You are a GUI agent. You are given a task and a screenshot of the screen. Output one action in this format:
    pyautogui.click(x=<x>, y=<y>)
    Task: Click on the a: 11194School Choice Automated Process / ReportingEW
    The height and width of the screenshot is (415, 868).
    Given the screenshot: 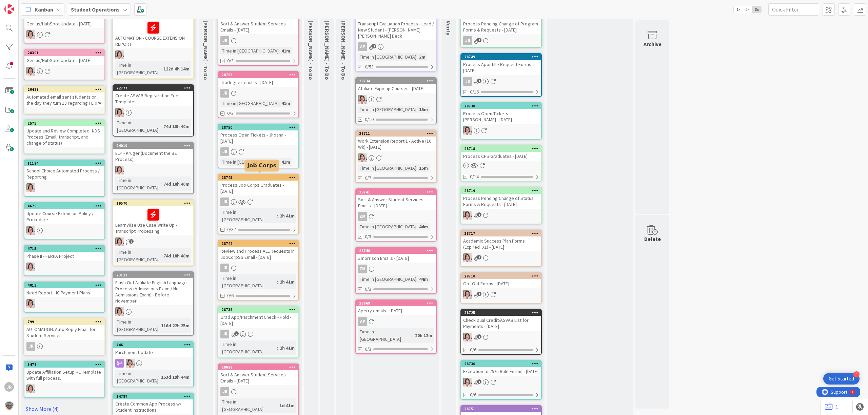 What is the action you would take?
    pyautogui.click(x=65, y=178)
    